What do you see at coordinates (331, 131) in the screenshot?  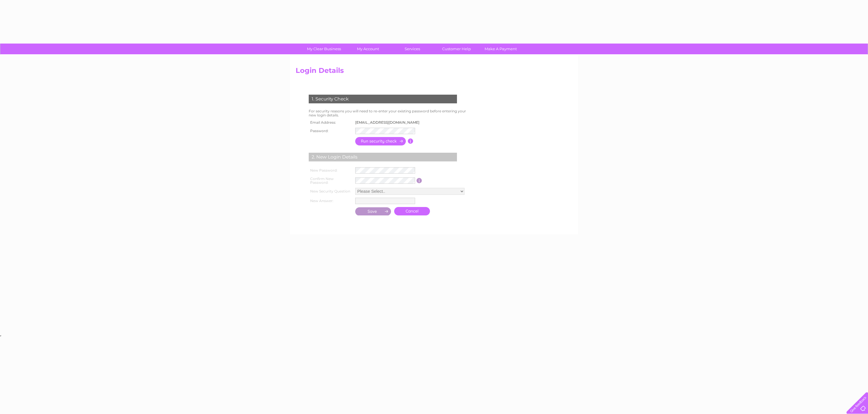 I see `th: Password:` at bounding box center [331, 131].